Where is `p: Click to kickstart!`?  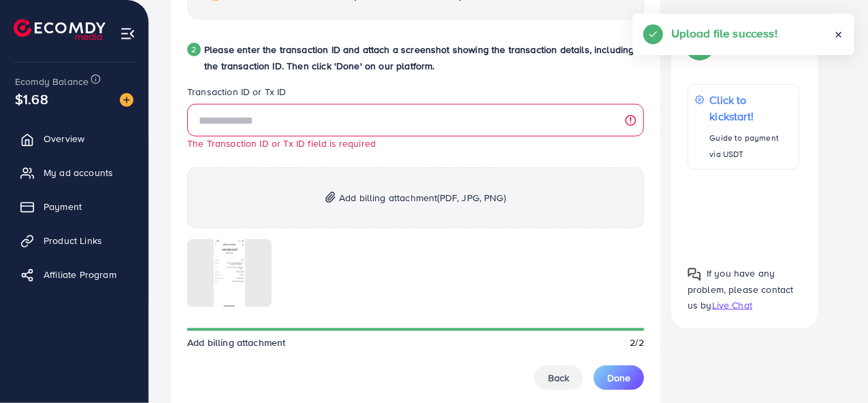 p: Click to kickstart! is located at coordinates (751, 108).